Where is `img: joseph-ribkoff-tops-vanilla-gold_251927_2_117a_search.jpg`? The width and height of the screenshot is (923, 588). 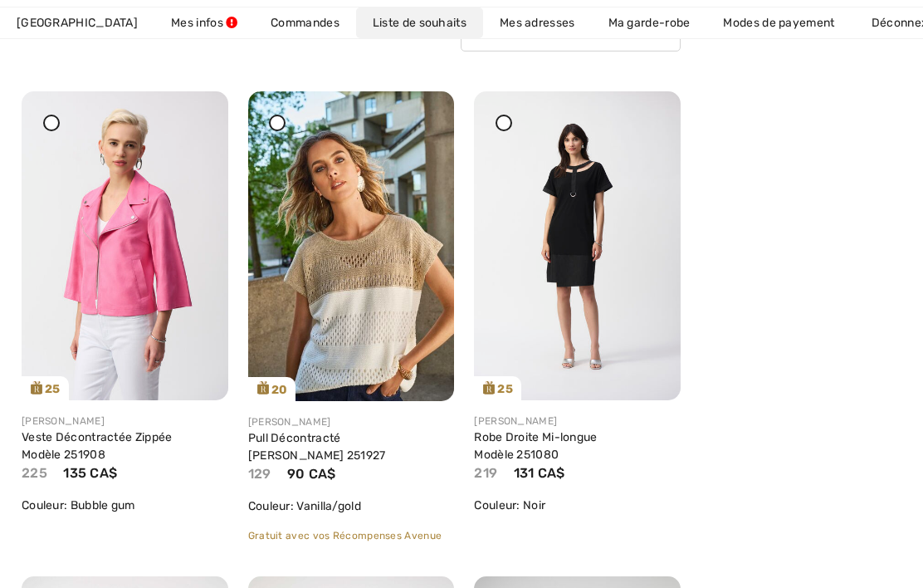
img: joseph-ribkoff-tops-vanilla-gold_251927_2_117a_search.jpg is located at coordinates (351, 246).